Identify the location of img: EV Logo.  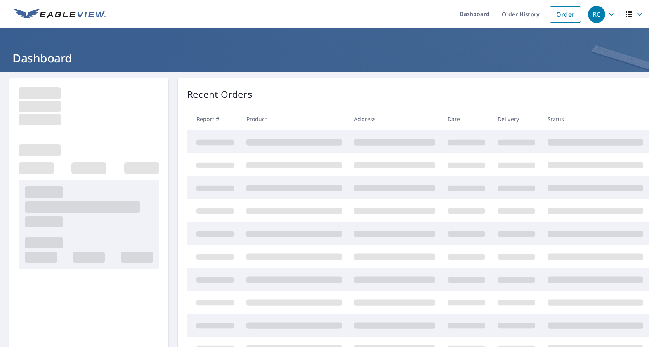
(60, 14).